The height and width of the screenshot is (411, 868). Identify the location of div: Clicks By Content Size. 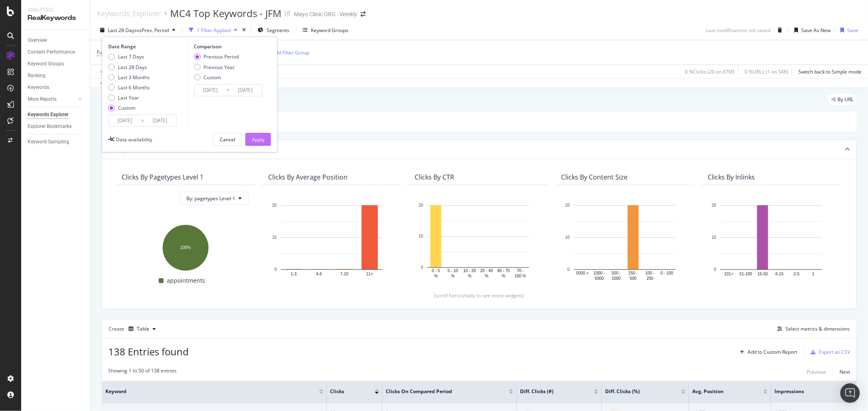
(594, 177).